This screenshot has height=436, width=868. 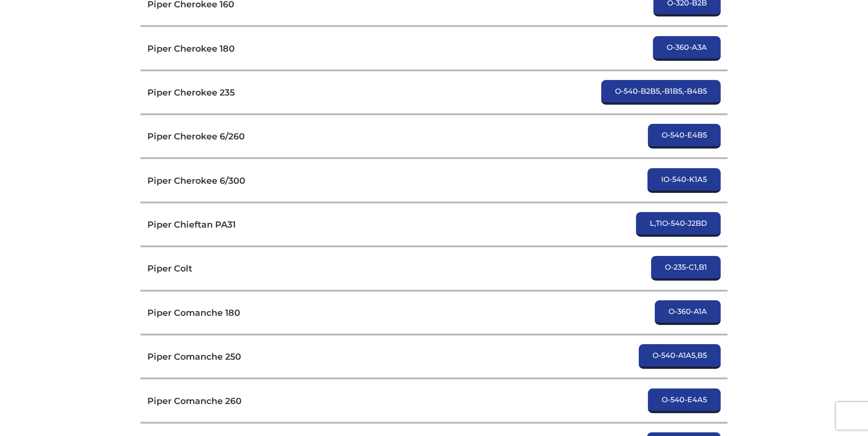 What do you see at coordinates (685, 268) in the screenshot?
I see `a: O-235-C1,B1` at bounding box center [685, 268].